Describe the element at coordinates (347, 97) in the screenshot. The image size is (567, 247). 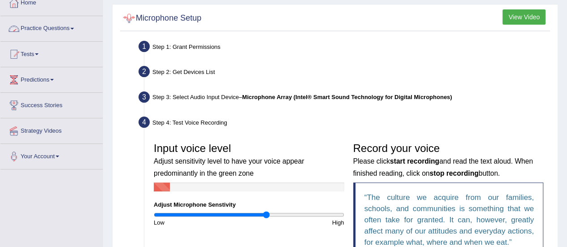
I see `b: Microphone Array (Intel® Smart Sound Technology for Digital Microphones)` at that location.